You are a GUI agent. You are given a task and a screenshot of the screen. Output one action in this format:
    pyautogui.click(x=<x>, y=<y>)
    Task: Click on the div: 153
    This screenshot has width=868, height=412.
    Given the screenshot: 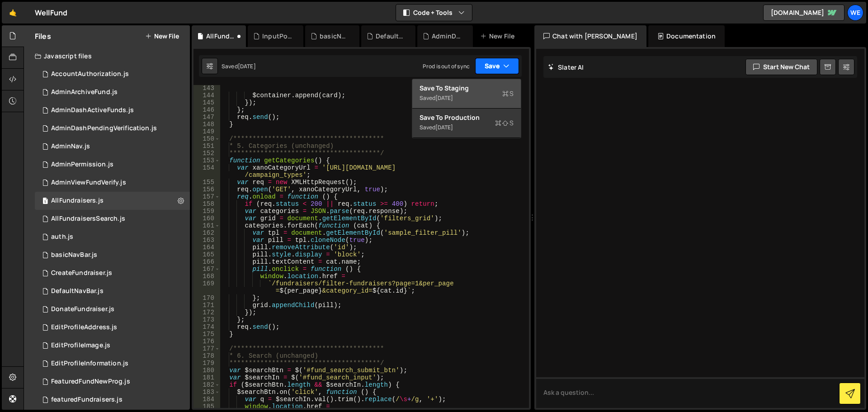 What is the action you would take?
    pyautogui.click(x=207, y=161)
    